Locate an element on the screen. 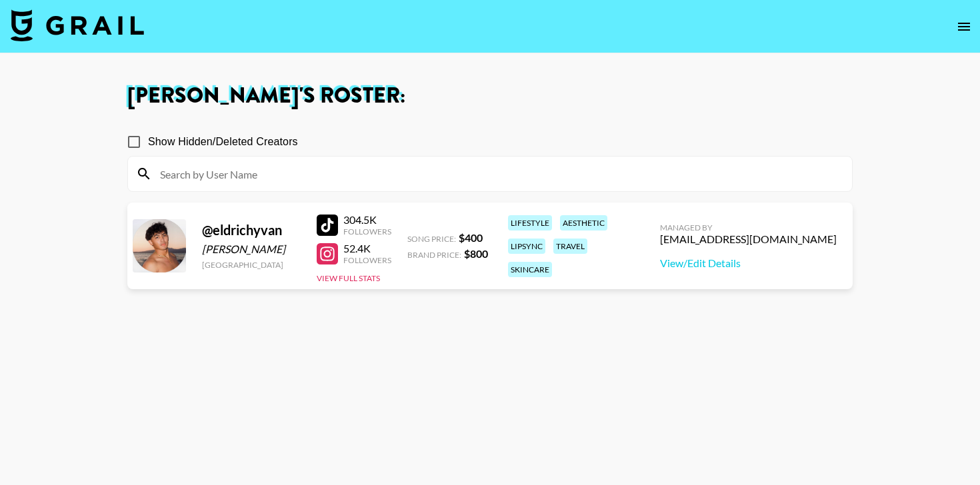  div: 52.4K is located at coordinates (367, 248).